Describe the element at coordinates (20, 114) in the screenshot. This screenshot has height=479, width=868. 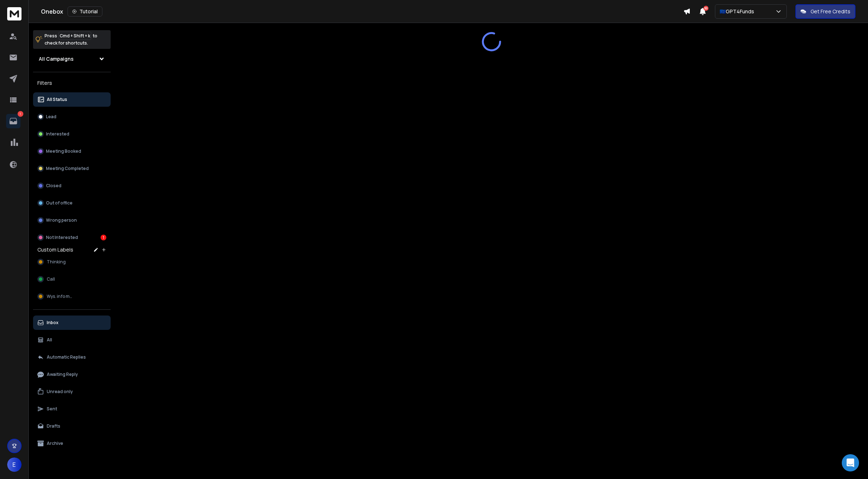
I see `p: 1` at that location.